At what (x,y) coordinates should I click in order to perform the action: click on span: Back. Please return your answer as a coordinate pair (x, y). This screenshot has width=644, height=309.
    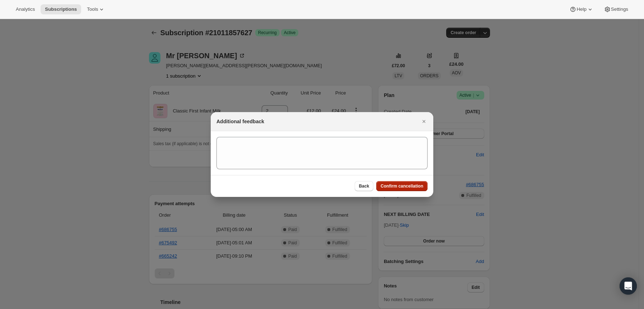
    Looking at the image, I should click on (364, 186).